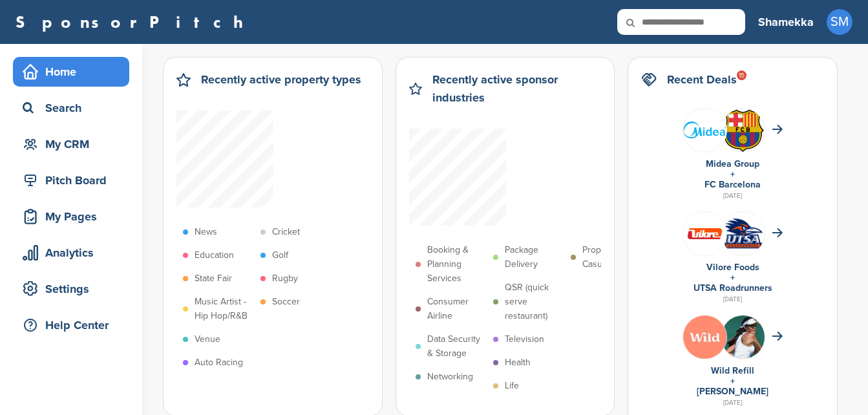 This screenshot has height=415, width=868. Describe the element at coordinates (741, 75) in the screenshot. I see `div: 15` at that location.